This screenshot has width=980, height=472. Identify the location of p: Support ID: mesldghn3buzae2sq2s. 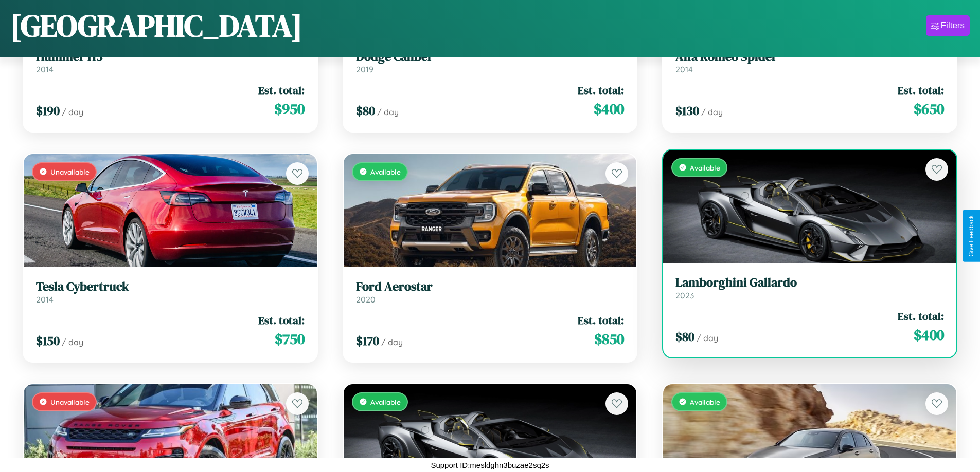
(490, 465).